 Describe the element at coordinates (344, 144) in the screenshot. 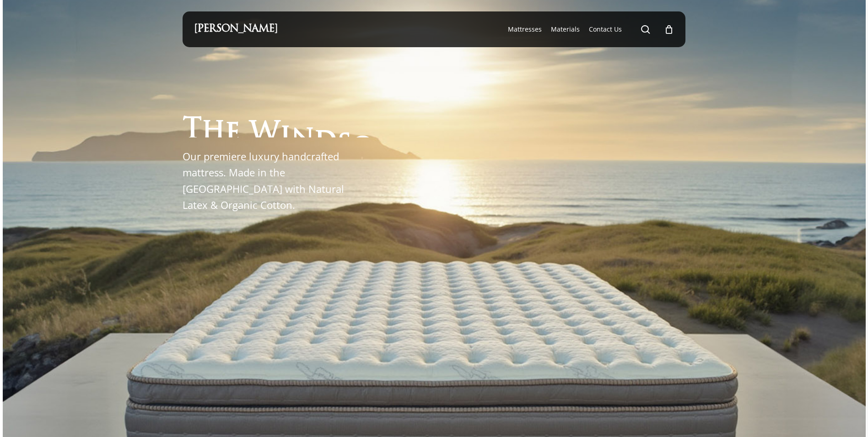

I see `span: s` at that location.